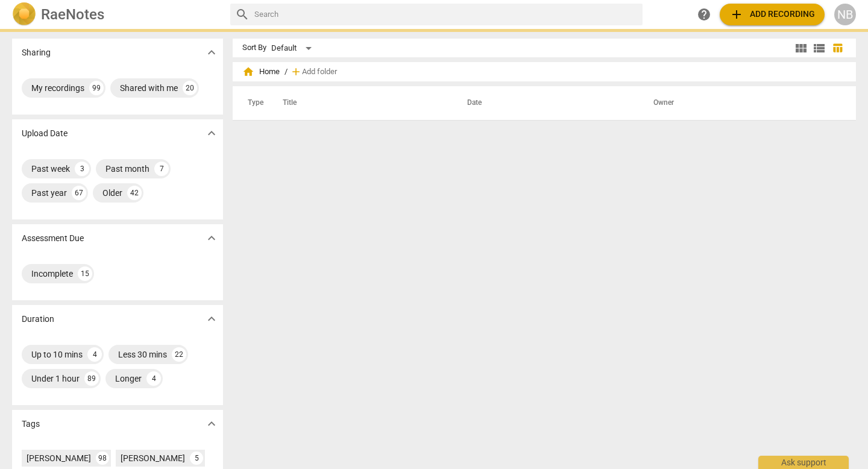 Image resolution: width=868 pixels, height=469 pixels. I want to click on p: Duration, so click(38, 319).